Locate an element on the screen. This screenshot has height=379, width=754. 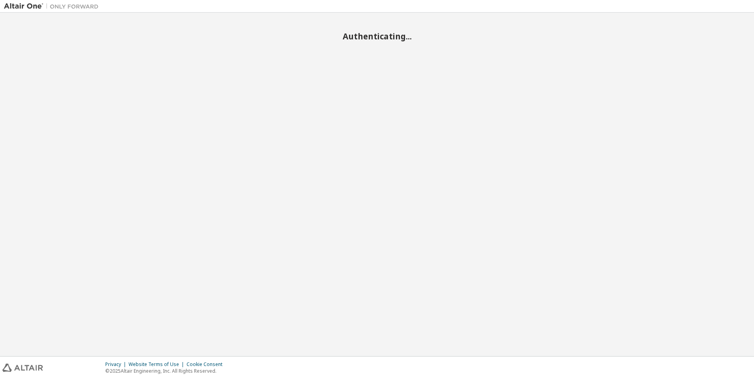
div: Website Terms of Use is located at coordinates (157, 365).